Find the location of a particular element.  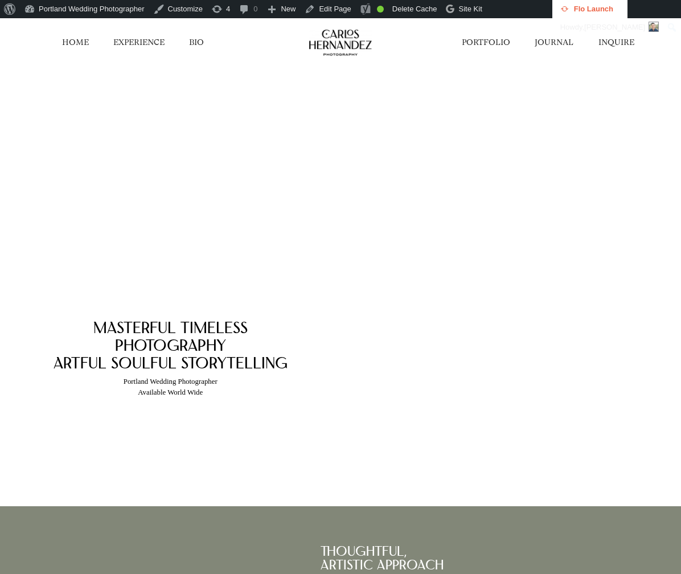

a: PORTFOLIO is located at coordinates (486, 43).